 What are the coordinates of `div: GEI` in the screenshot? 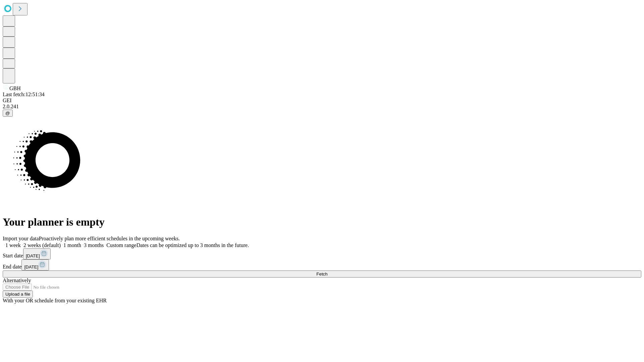 It's located at (322, 100).